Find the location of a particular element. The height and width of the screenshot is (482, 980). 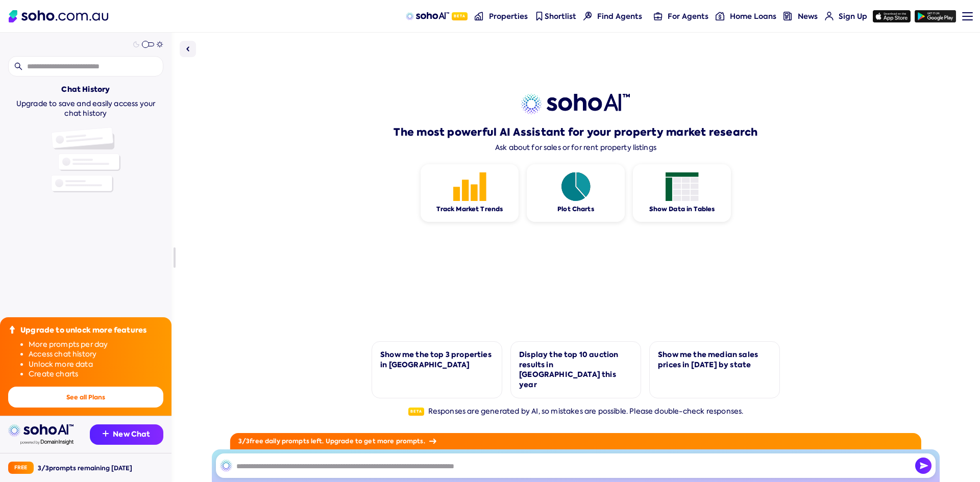

div: Track Market Trends is located at coordinates (470, 209).